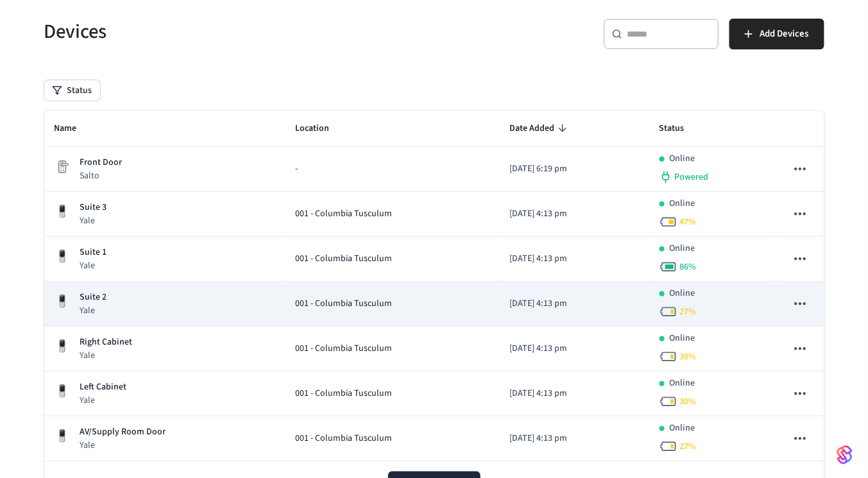 This screenshot has width=868, height=478. What do you see at coordinates (123, 432) in the screenshot?
I see `p: AV/Supply Room Door` at bounding box center [123, 432].